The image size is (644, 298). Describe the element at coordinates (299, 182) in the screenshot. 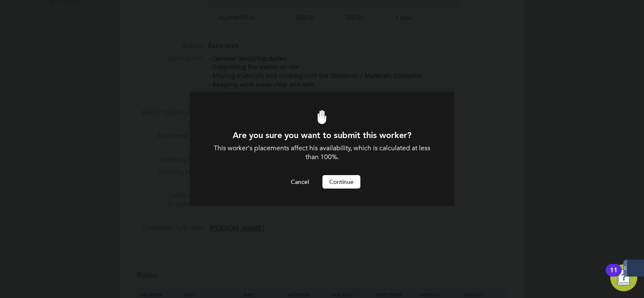

I see `button: Cancel` at that location.